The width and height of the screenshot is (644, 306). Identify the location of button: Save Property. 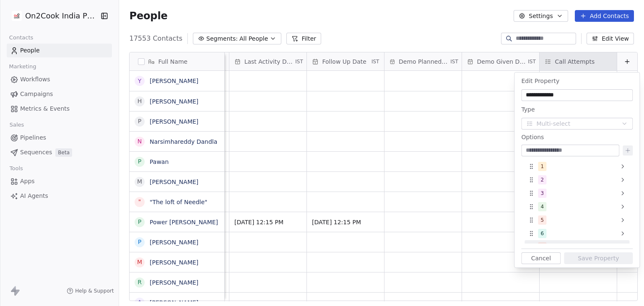
(598, 258).